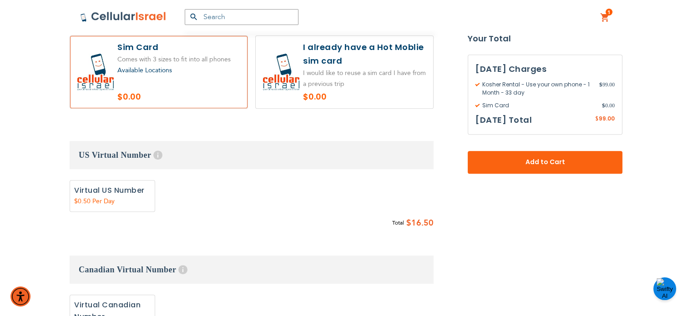 This screenshot has height=316, width=692. I want to click on h3: Canadian Virtual Number, so click(251, 270).